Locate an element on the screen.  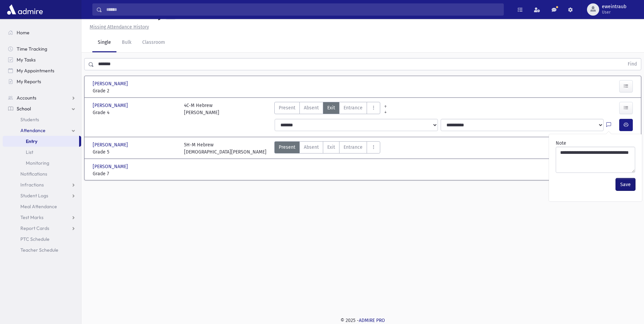
a: Attendance is located at coordinates (41, 130).